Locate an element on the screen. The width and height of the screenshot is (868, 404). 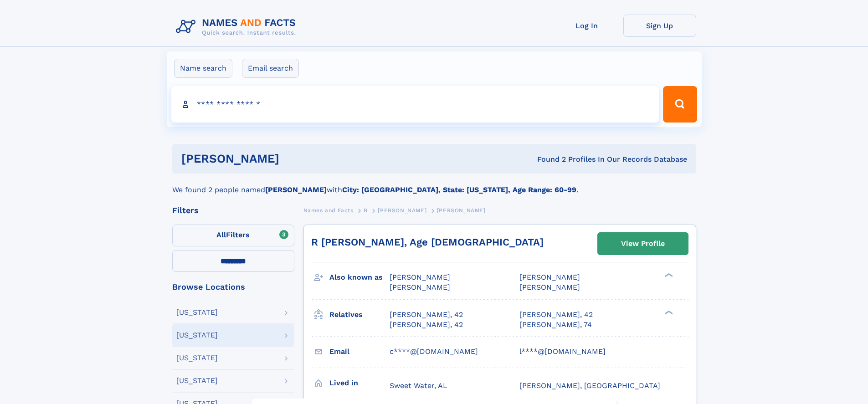
a: Log In is located at coordinates (587, 25).